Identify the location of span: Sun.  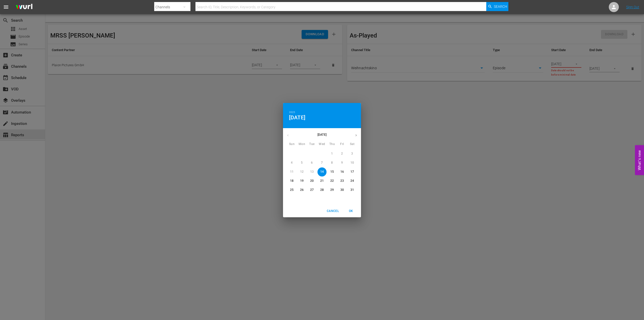
(292, 144).